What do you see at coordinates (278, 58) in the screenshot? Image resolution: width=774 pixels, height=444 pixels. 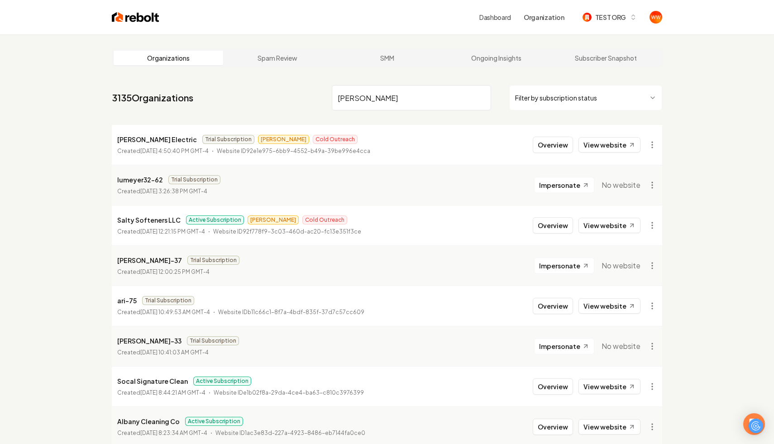 I see `a: Spam Review` at bounding box center [278, 58].